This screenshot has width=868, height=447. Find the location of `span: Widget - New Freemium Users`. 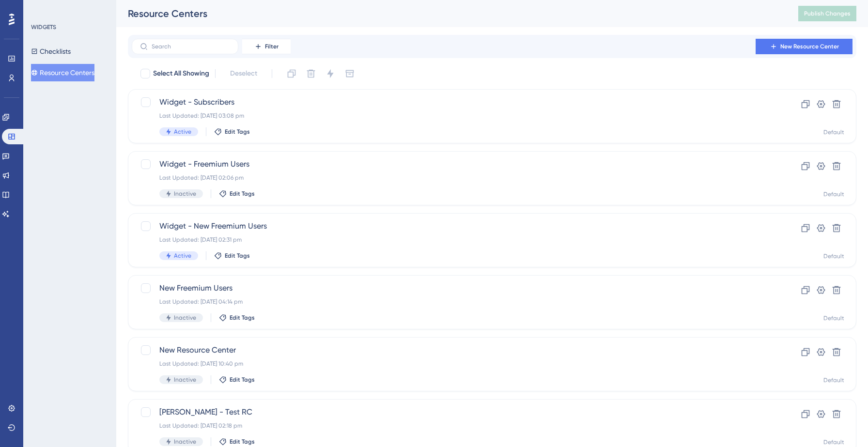

span: Widget - New Freemium Users is located at coordinates (453, 226).